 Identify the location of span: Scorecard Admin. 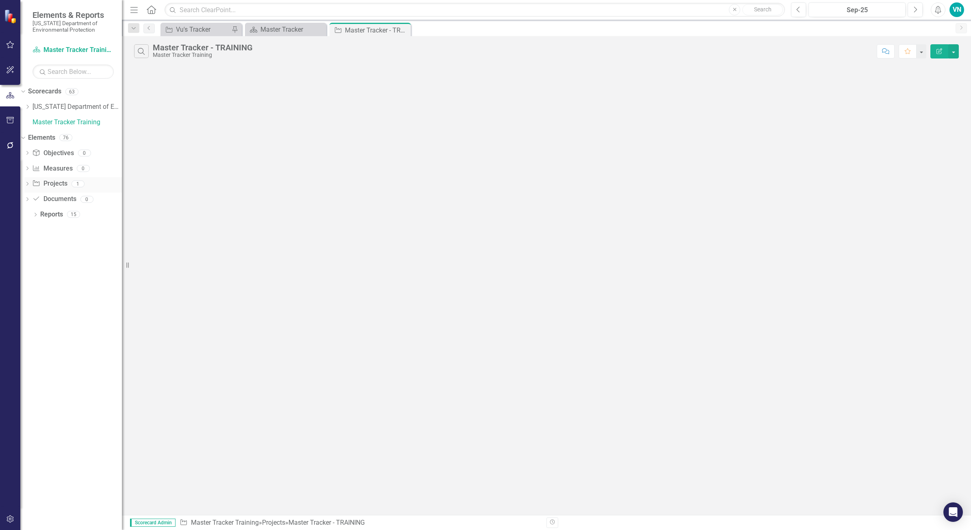
(153, 523).